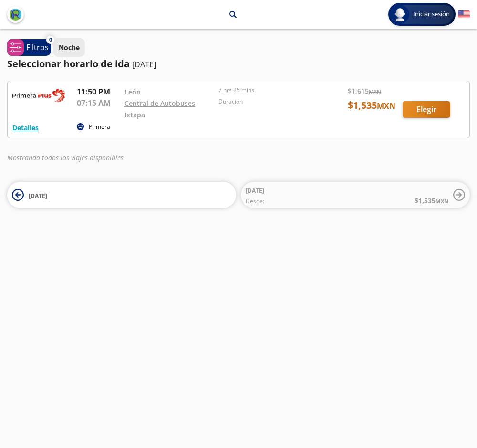 The width and height of the screenshot is (477, 448). I want to click on p: León, so click(182, 15).